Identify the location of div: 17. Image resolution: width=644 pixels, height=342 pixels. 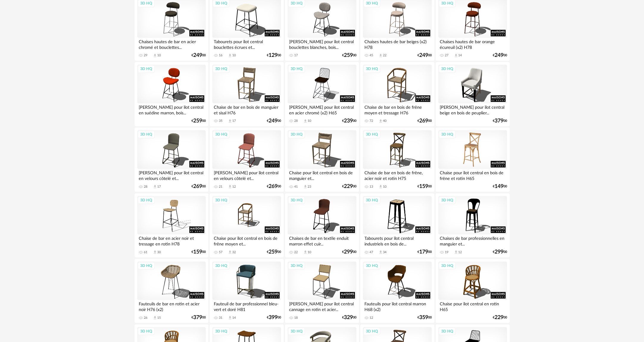
(296, 56).